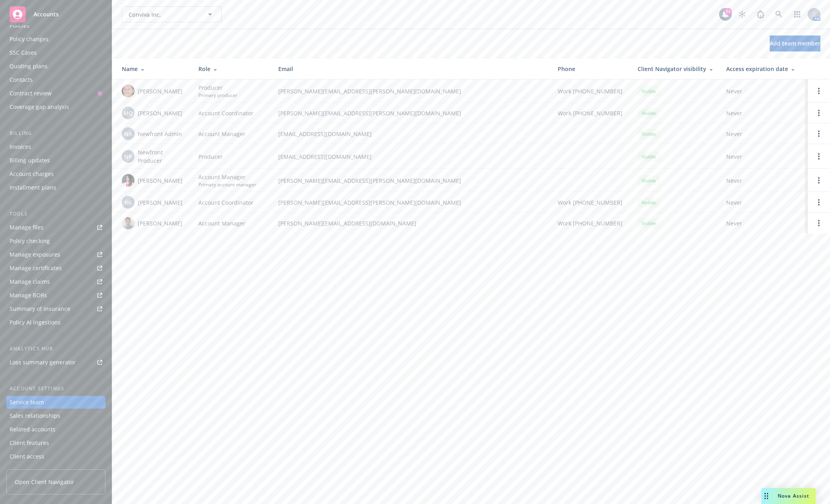  What do you see at coordinates (56, 14) in the screenshot?
I see `a: Accounts` at bounding box center [56, 14].